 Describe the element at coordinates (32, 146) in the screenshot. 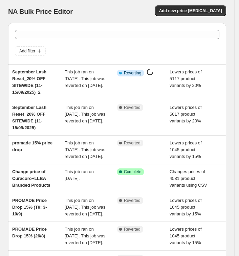

I see `span: promade 15% price drop` at that location.